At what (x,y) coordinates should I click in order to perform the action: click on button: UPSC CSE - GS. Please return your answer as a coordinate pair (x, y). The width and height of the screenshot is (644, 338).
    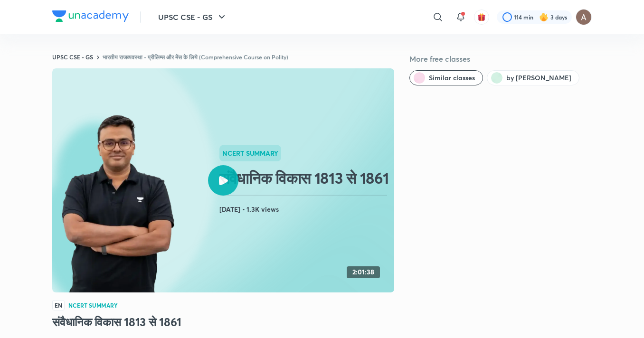
    Looking at the image, I should click on (193, 17).